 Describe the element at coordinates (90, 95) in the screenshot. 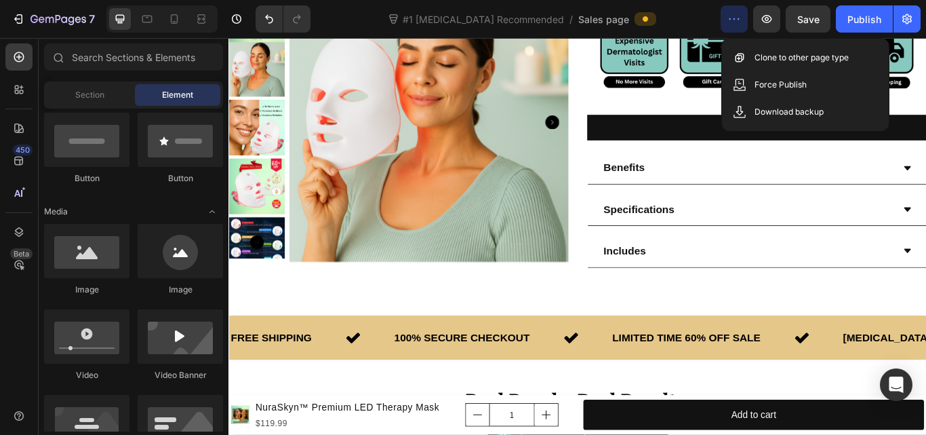

I see `span: Section` at that location.